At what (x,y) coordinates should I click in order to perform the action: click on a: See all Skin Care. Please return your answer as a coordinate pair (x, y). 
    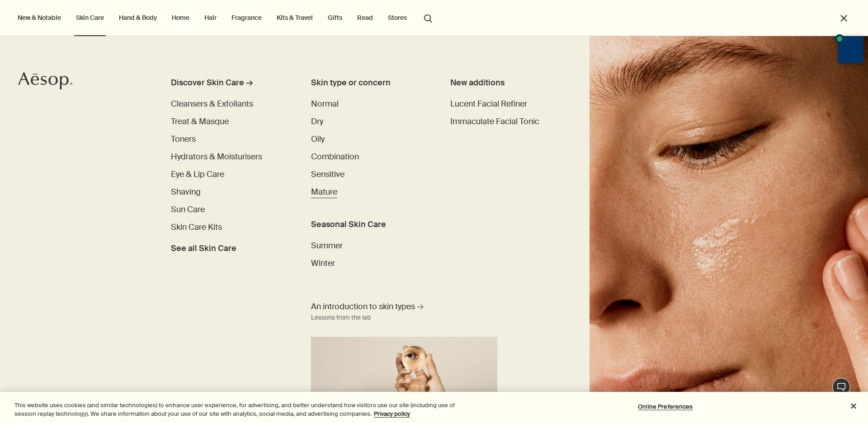
    Looking at the image, I should click on (203, 247).